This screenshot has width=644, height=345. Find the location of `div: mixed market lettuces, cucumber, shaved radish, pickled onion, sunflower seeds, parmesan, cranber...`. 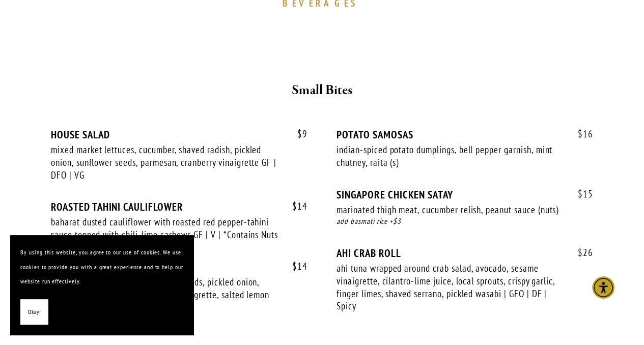

div: mixed market lettuces, cucumber, shaved radish, pickled onion, sunflower seeds, parmesan, cranber... is located at coordinates (164, 162).